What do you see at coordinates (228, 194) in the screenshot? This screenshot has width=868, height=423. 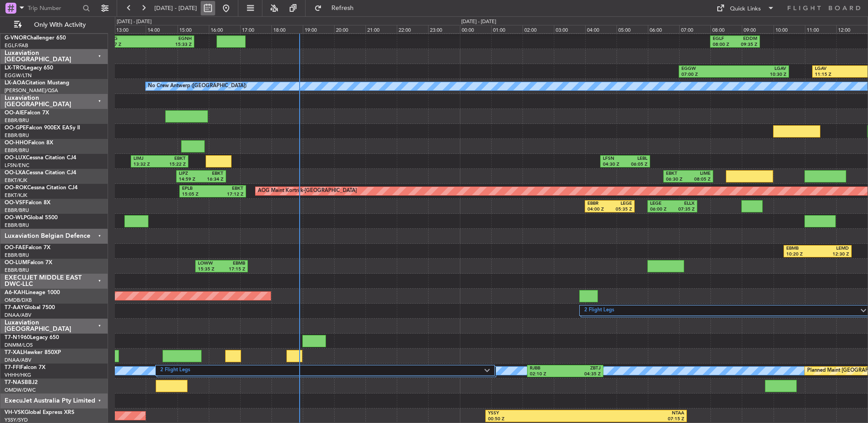 I see `div: 17:12 Z` at bounding box center [228, 194].